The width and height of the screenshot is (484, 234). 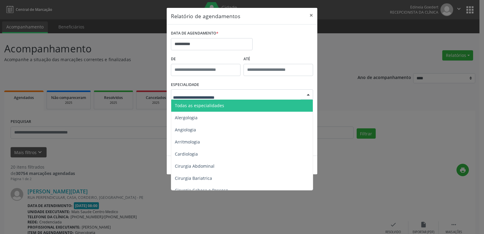 What do you see at coordinates (199, 105) in the screenshot?
I see `span: Todas as especialidades` at bounding box center [199, 105].